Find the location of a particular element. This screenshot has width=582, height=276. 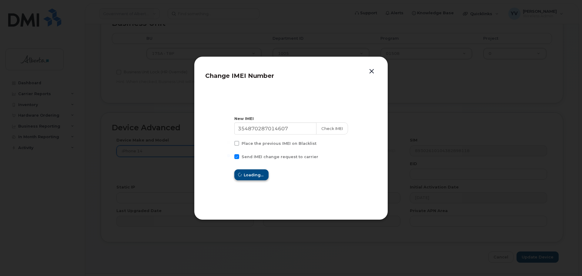

div: New IMEI is located at coordinates (291, 119).